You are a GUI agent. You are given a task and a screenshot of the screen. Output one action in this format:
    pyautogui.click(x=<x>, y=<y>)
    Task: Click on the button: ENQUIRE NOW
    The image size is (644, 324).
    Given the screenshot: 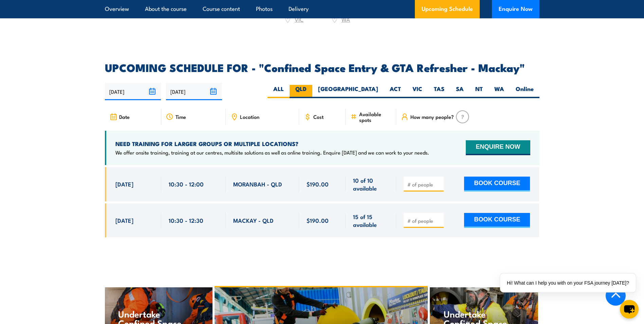 What is the action you would take?
    pyautogui.click(x=498, y=148)
    